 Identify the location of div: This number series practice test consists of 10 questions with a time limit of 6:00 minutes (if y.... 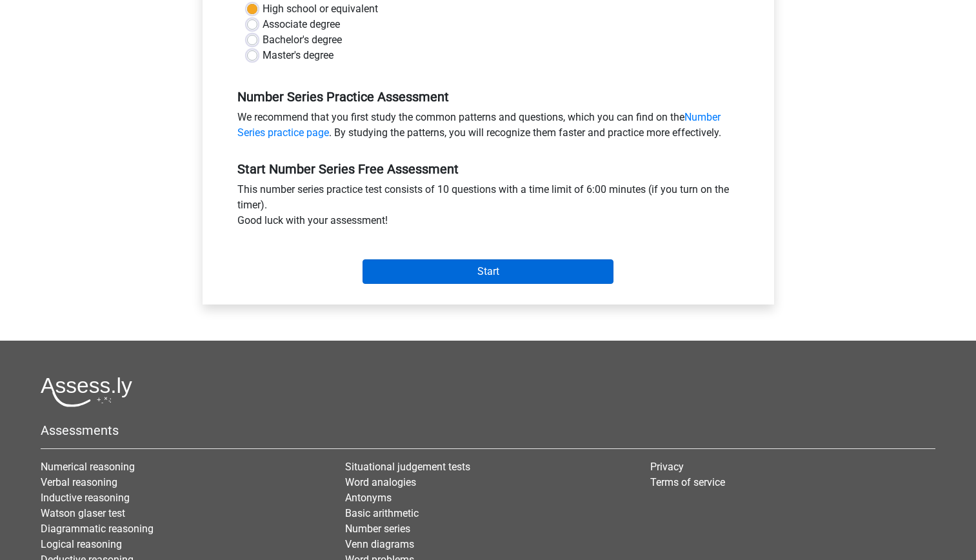
(488, 207).